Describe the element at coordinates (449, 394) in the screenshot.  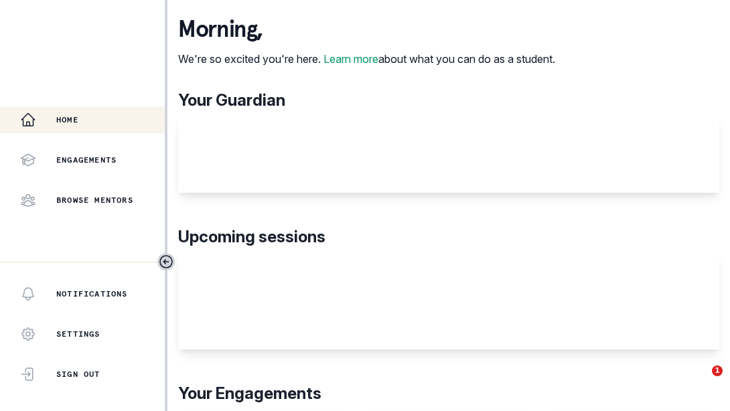
I see `p: Your Engagements` at that location.